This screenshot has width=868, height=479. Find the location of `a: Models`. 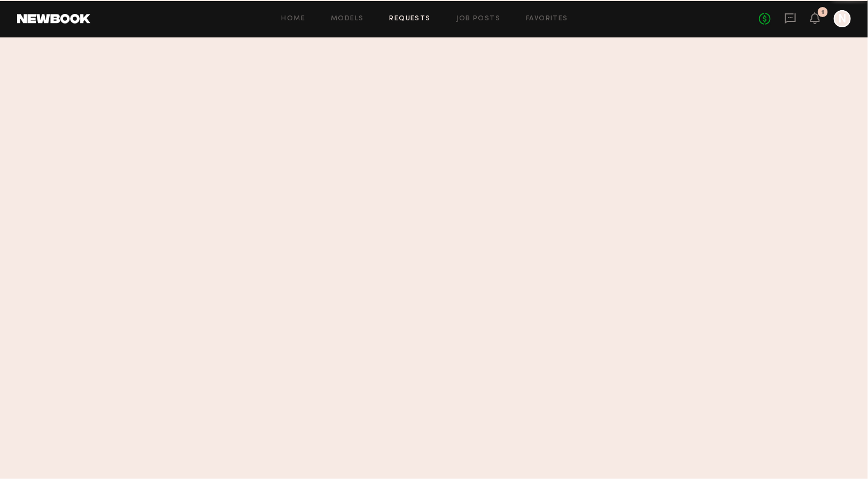

a: Models is located at coordinates (347, 19).